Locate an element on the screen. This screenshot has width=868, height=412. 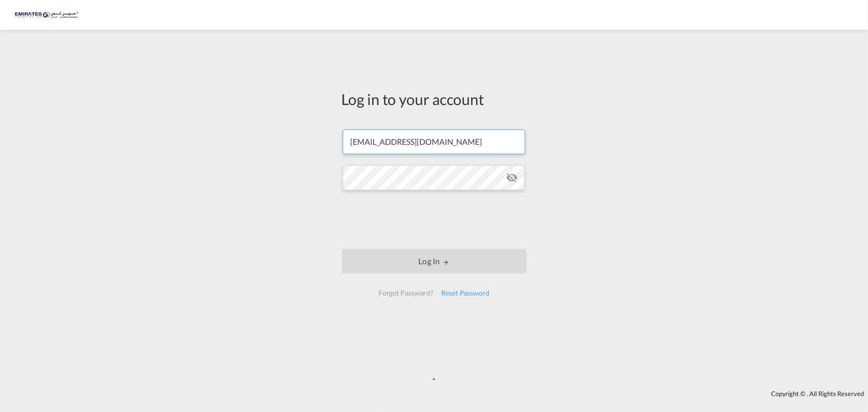
div: Reset Password is located at coordinates (465, 294).